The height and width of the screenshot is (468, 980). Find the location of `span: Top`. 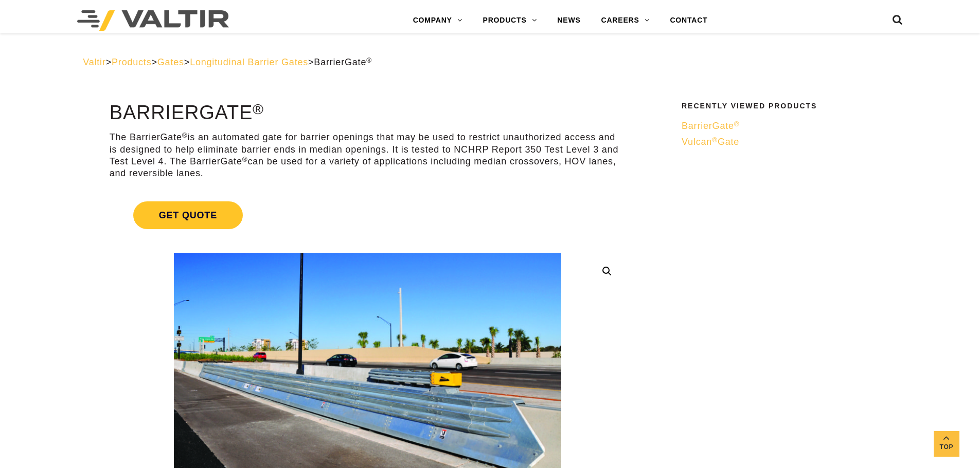

span: Top is located at coordinates (946, 447).